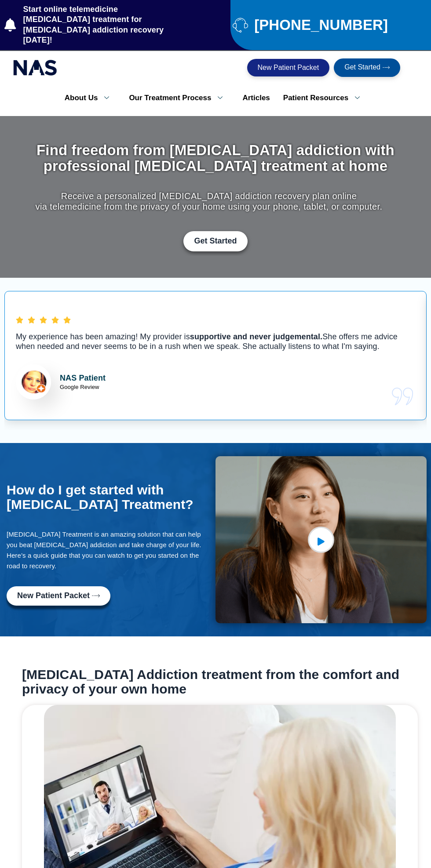  What do you see at coordinates (256, 98) in the screenshot?
I see `a: Articles` at bounding box center [256, 98].